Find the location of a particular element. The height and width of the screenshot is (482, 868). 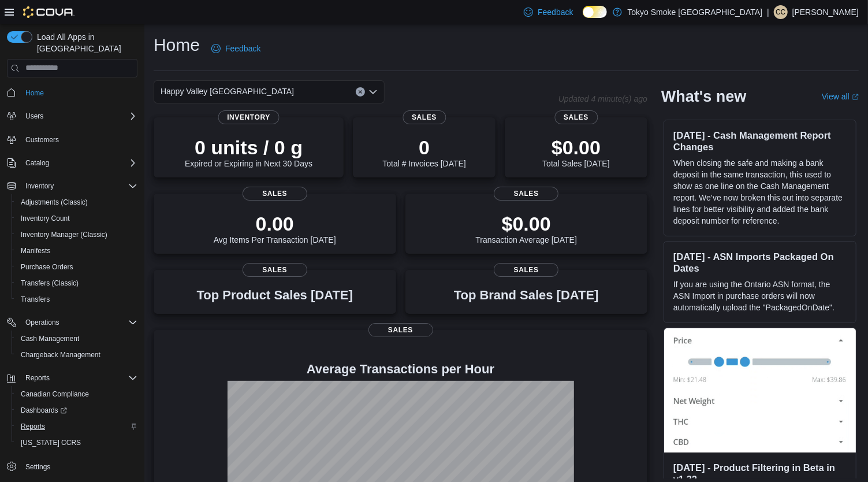

div: Expired or Expiring in Next 30 Days is located at coordinates (249, 152).